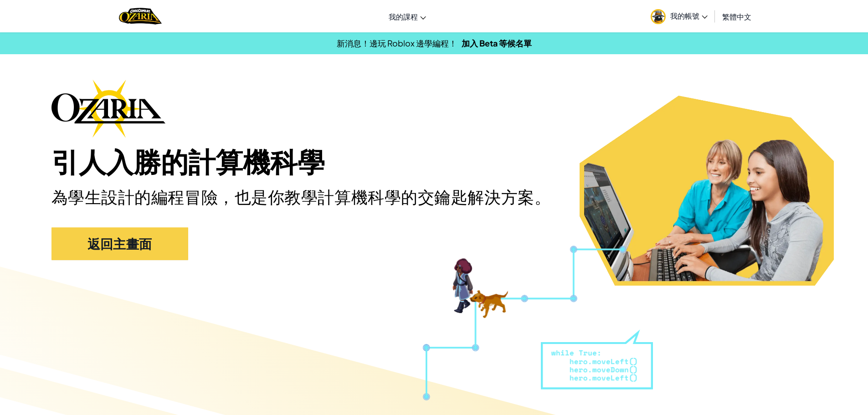 The image size is (868, 415). I want to click on a: 加入 Beta 等候名單, so click(496, 43).